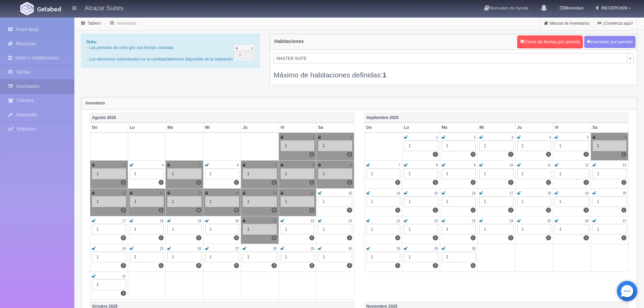 The image size is (644, 308). Describe the element at coordinates (94, 24) in the screenshot. I see `a: Tablero` at that location.